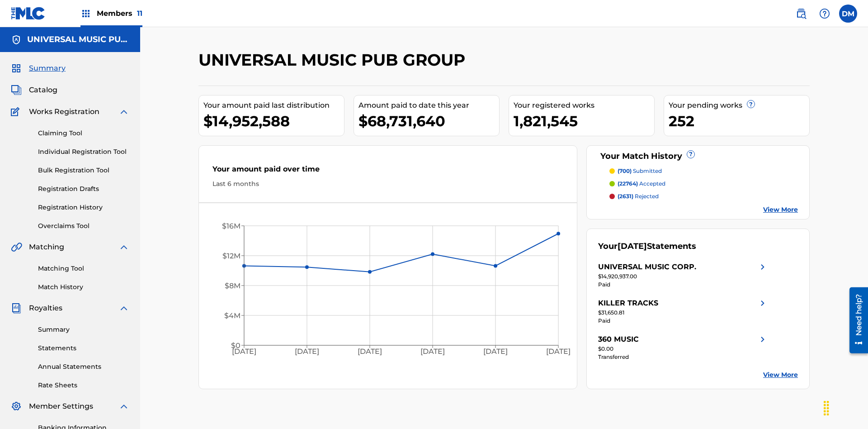 The height and width of the screenshot is (429, 868). Describe the element at coordinates (47, 247) in the screenshot. I see `span: Matching` at that location.